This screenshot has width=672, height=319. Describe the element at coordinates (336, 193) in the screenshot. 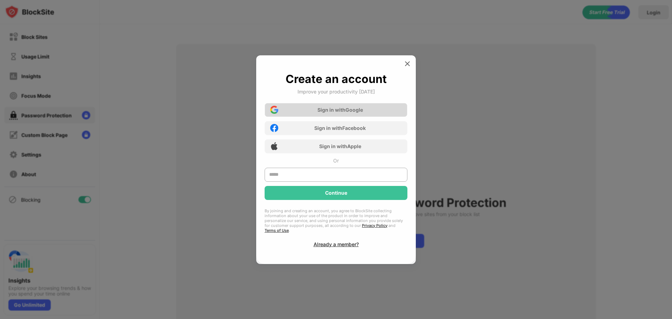

I see `div: Continue` at that location.